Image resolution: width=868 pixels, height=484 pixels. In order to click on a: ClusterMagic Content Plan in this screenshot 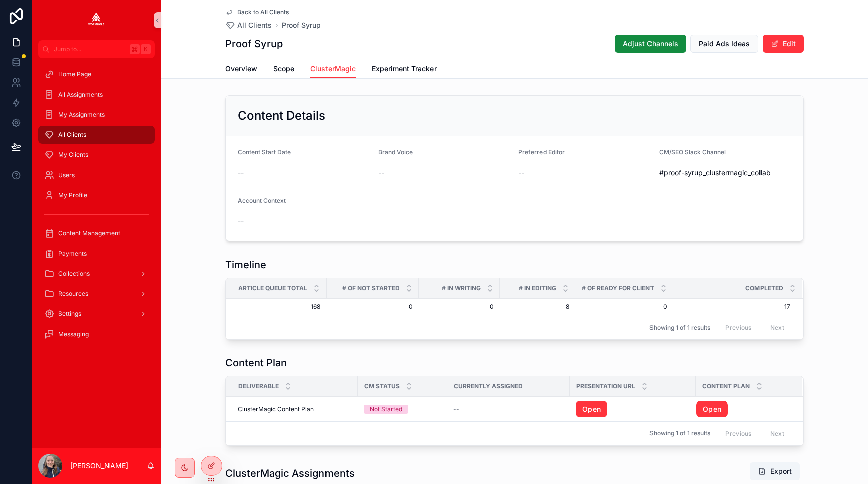, I will do `click(294, 409)`.